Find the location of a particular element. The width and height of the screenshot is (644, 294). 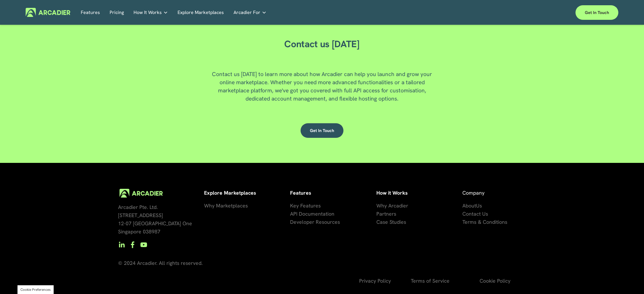

a: Terms of Service is located at coordinates (430, 281).